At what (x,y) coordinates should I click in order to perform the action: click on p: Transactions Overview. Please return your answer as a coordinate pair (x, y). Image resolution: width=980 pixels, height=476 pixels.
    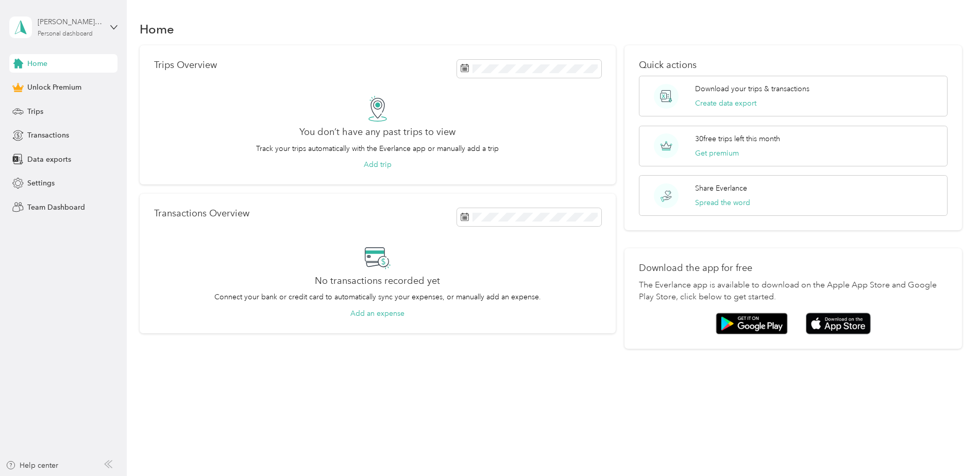
    Looking at the image, I should click on (201, 213).